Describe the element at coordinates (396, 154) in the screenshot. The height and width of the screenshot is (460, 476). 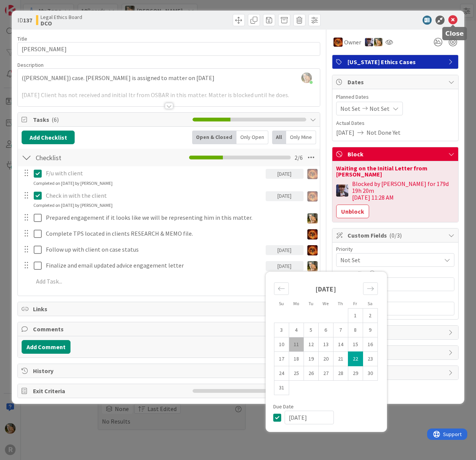
I see `span: Block` at that location.